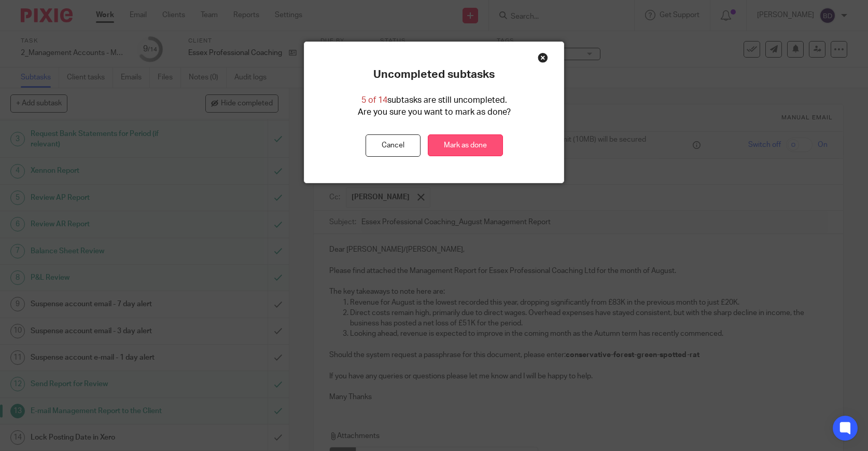 This screenshot has height=451, width=868. I want to click on button: Cancel, so click(393, 145).